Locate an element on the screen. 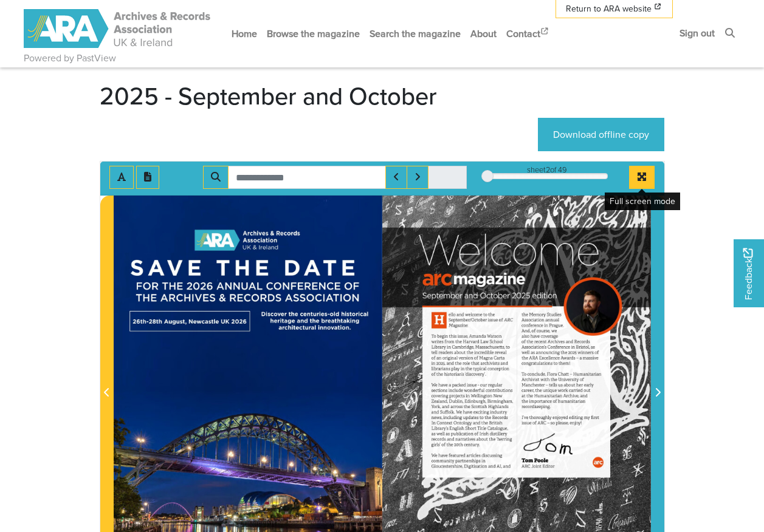 The height and width of the screenshot is (532, 764). a: Home is located at coordinates (245, 34).